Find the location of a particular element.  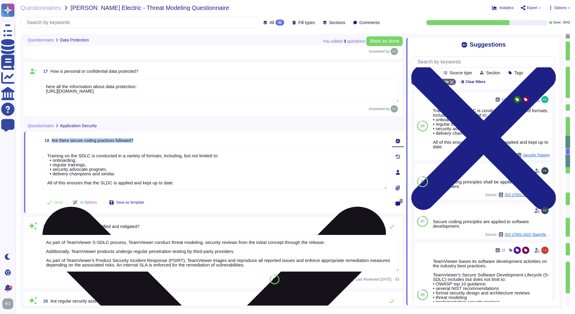

span: 0 is located at coordinates (401, 201).